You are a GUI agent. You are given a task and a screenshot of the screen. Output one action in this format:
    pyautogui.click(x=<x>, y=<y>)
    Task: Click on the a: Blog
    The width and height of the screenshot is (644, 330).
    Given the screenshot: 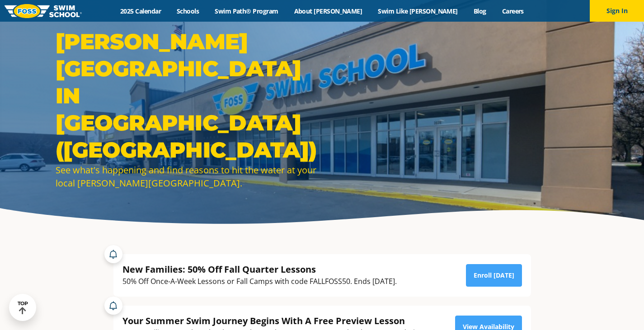 What is the action you would take?
    pyautogui.click(x=480, y=11)
    